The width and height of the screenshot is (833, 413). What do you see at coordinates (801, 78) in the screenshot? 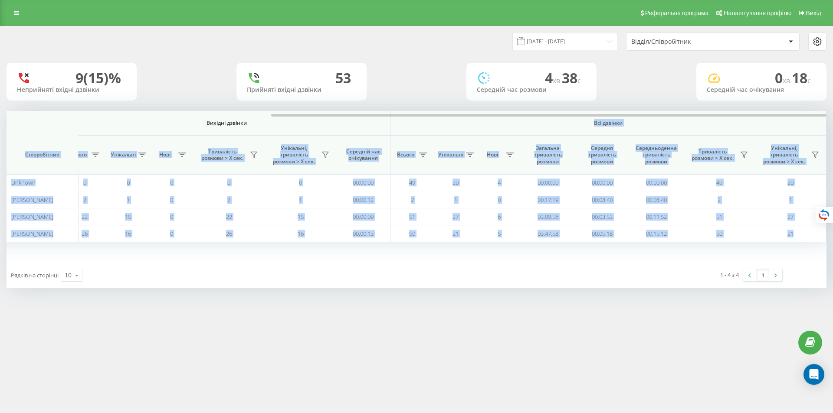
I see `span: 18` at bounding box center [801, 78].